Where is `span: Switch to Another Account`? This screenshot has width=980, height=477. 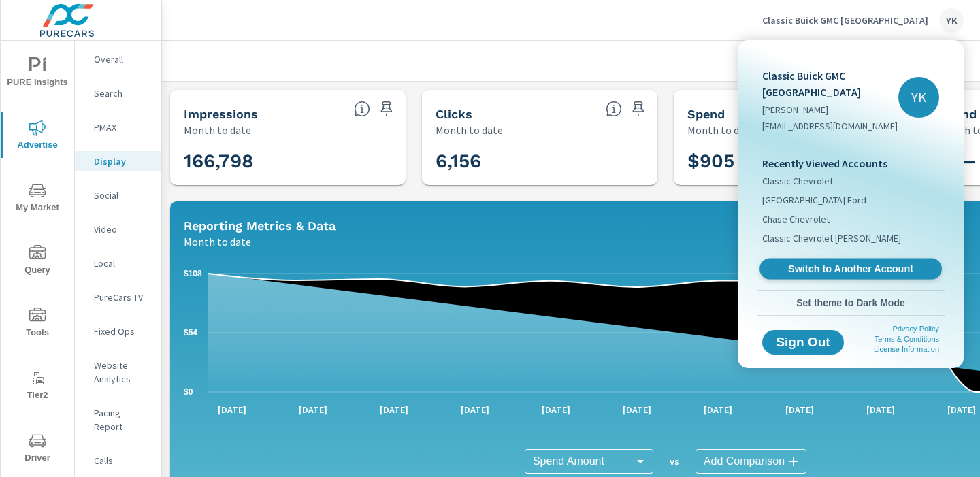 span: Switch to Another Account is located at coordinates (850, 269).